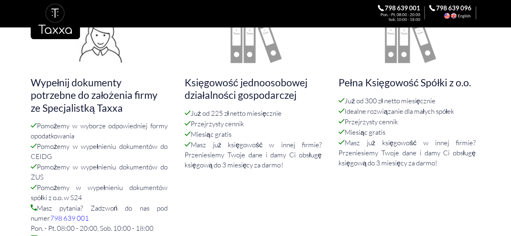  What do you see at coordinates (409, 132) in the screenshot?
I see `p: Już od 300 zł netto miesięcznie Idealne rozwiązanie dla małych spółek Przejrzysty cennik Miesiąc ...` at bounding box center [409, 132].